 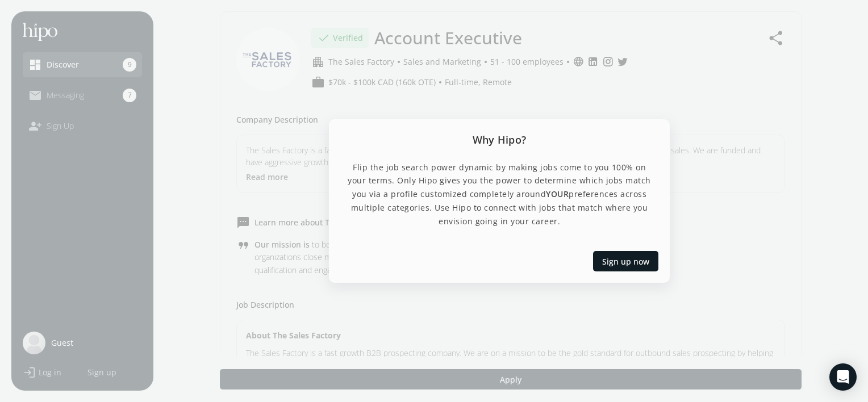 What do you see at coordinates (843, 377) in the screenshot?
I see `div: Open Intercom Messenger` at bounding box center [843, 377].